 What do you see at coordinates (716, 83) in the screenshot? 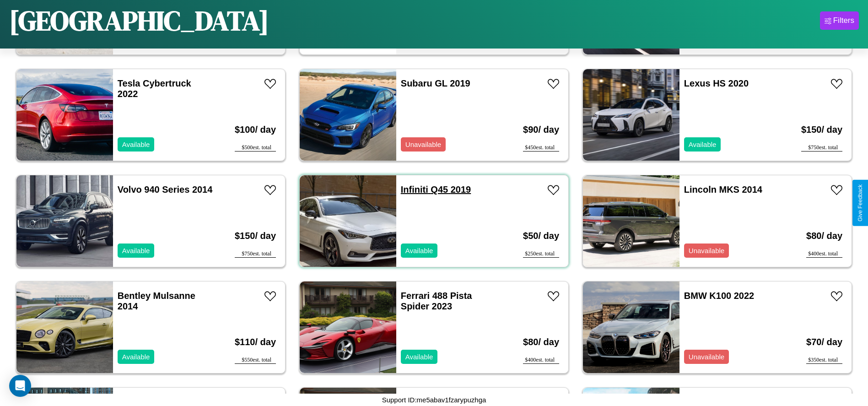
I see `a: Lexus HS 2020` at bounding box center [716, 83].